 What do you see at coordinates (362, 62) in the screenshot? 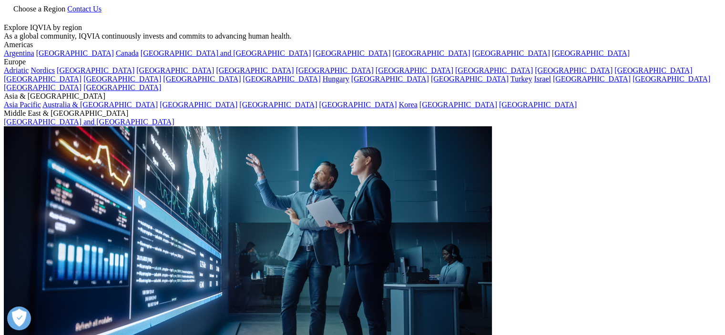
I see `div: Europe` at bounding box center [362, 62].